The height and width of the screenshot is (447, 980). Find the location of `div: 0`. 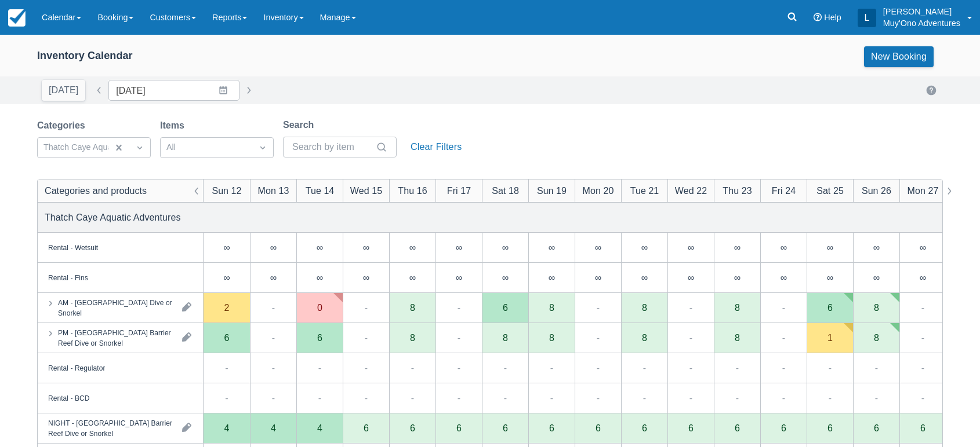

div: 0 is located at coordinates (320, 308).